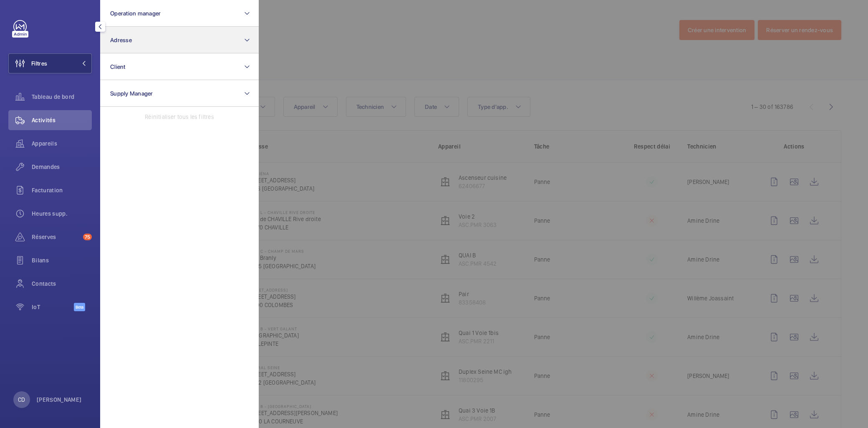  I want to click on p: CD, so click(21, 399).